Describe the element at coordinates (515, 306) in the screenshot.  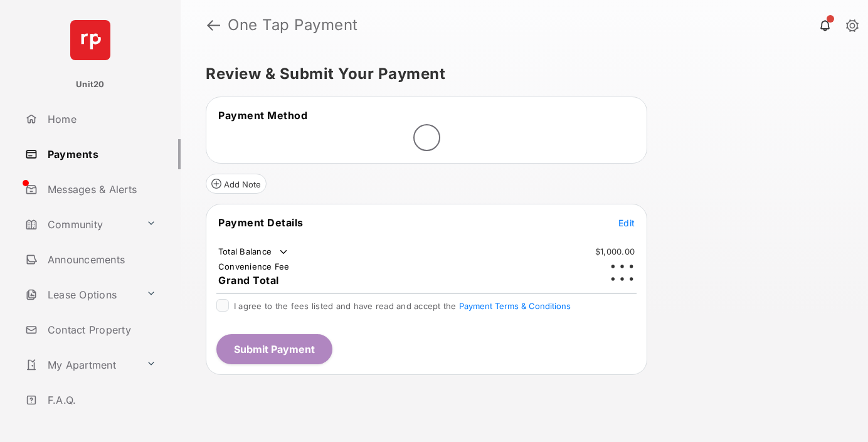
I see `button: I agree to the fees listed and have read and accept the` at that location.